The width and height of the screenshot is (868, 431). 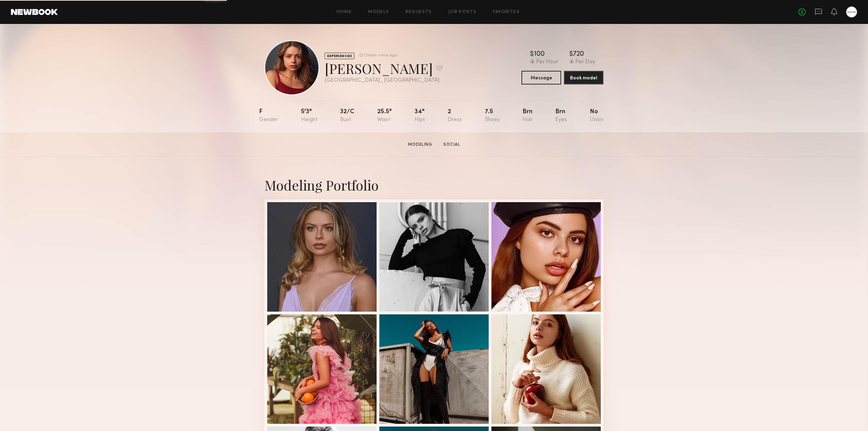 I want to click on a: Home, so click(x=345, y=12).